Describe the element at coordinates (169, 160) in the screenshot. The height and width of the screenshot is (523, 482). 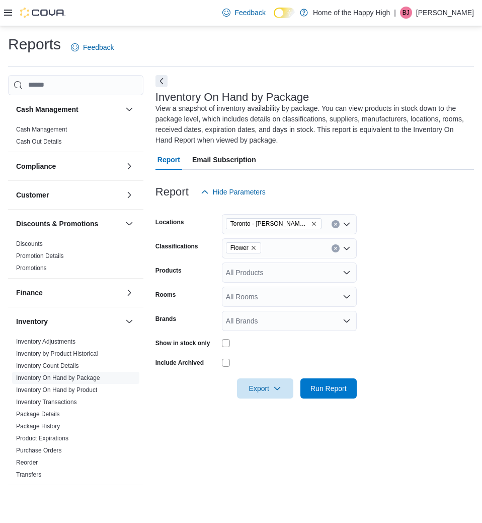
I see `span: Report` at that location.